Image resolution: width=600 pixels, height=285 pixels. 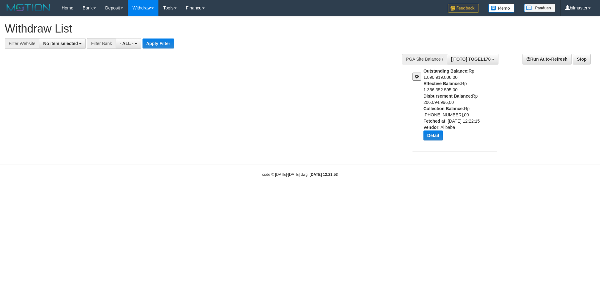 I want to click on span: - ALL -, so click(x=127, y=43).